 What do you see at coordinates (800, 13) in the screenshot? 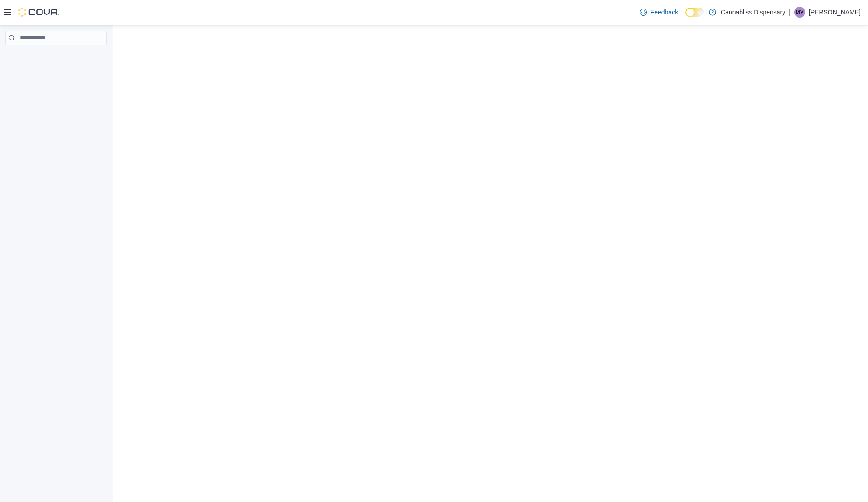
I see `div: Moniece Vigil` at bounding box center [800, 13].